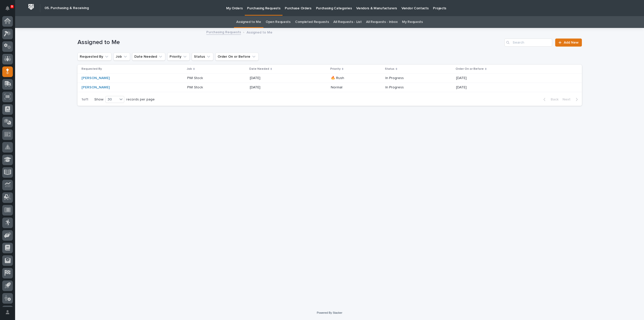  What do you see at coordinates (122, 56) in the screenshot?
I see `button: Job` at bounding box center [122, 56].